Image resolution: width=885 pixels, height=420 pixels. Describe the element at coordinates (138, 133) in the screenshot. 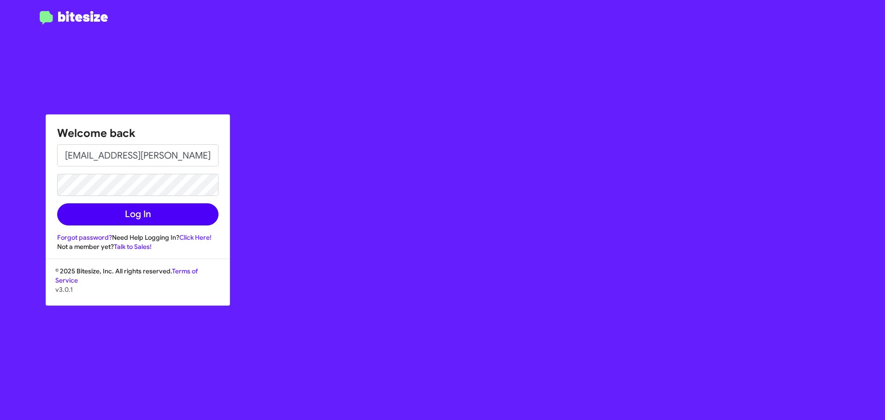

I see `h1: Welcome back` at that location.